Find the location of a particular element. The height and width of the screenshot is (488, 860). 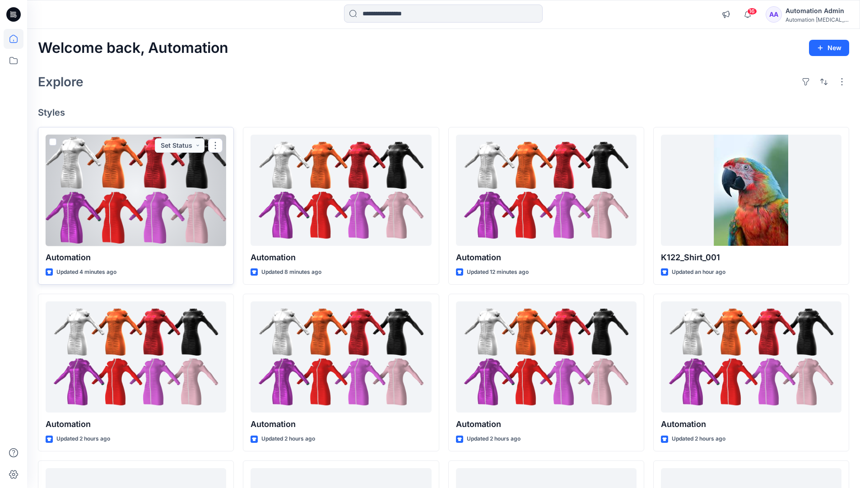

p: Updated an hour ago is located at coordinates (698, 272).